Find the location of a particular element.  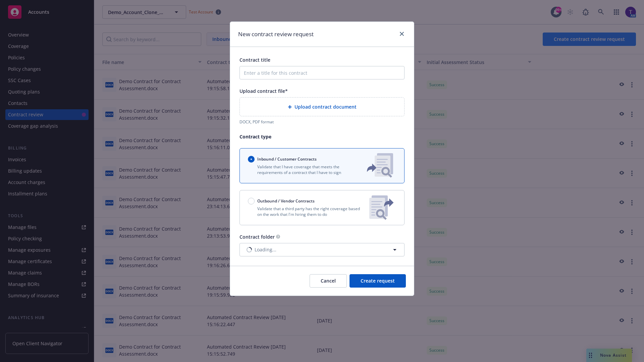

span: Create request is located at coordinates (378, 280).